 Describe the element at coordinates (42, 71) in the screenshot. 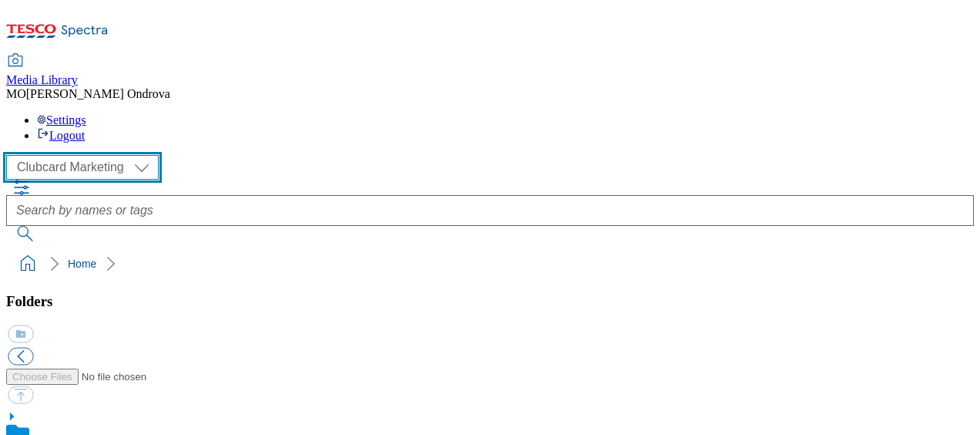

I see `a: Media Library` at that location.